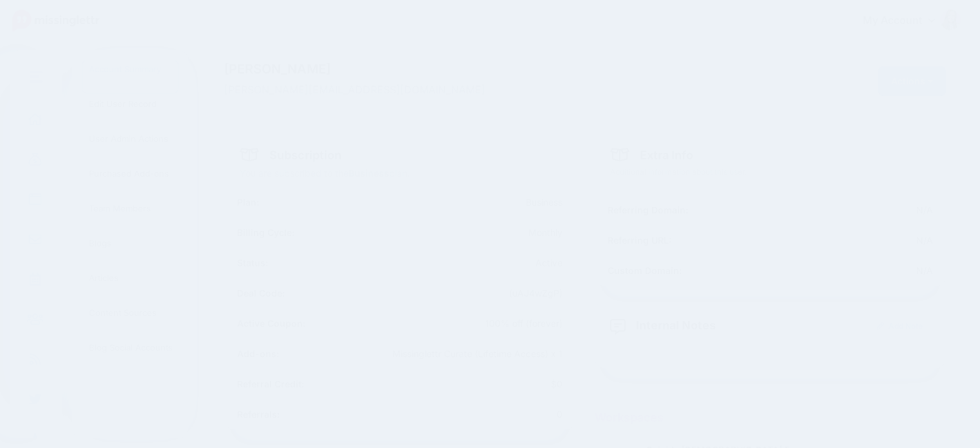 Image resolution: width=980 pixels, height=448 pixels. I want to click on b: Add-ons:, so click(258, 354).